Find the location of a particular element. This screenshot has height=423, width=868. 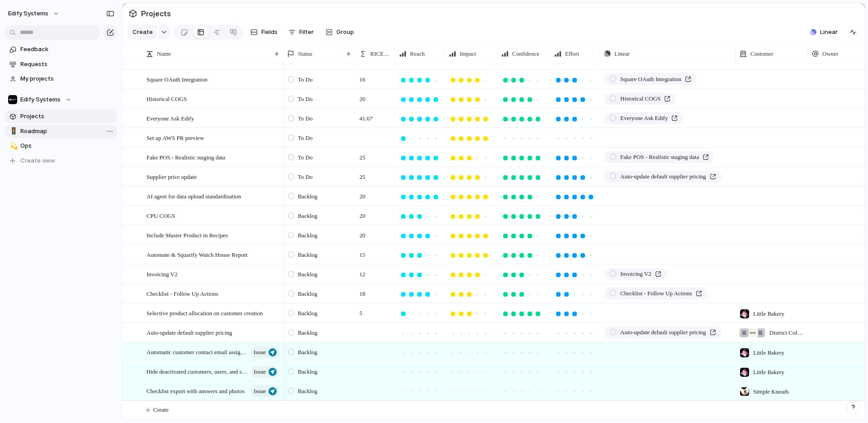

a: Invoicing V2 is located at coordinates (635, 274).